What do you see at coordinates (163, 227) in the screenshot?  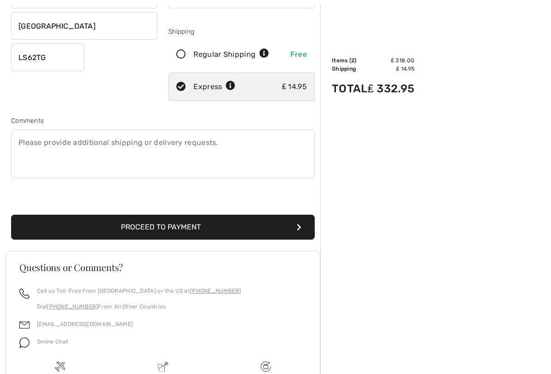 I see `button: Proceed to Payment` at bounding box center [163, 227].